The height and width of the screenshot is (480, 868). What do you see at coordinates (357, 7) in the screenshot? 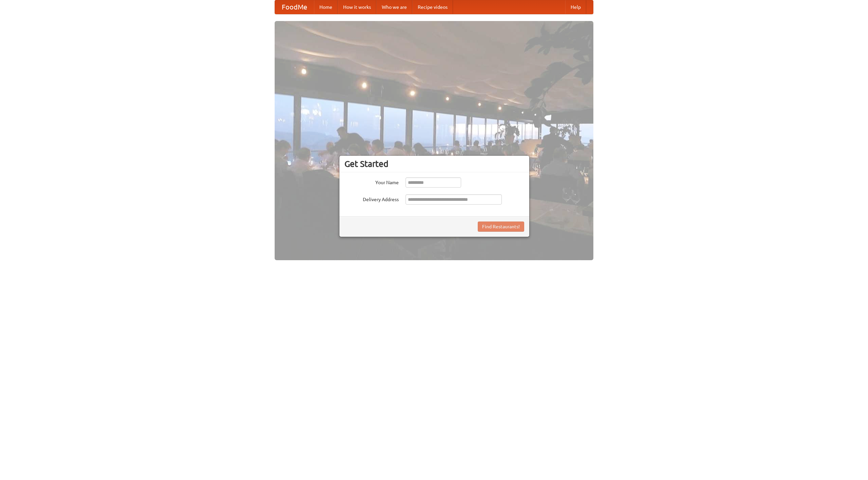
I see `a: How it works` at bounding box center [357, 7].